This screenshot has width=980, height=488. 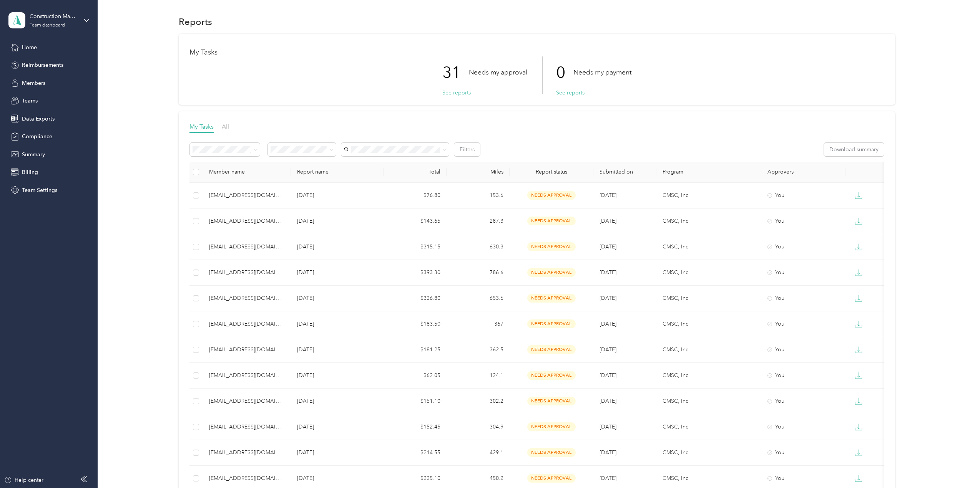 I want to click on span: Team Settings, so click(x=40, y=190).